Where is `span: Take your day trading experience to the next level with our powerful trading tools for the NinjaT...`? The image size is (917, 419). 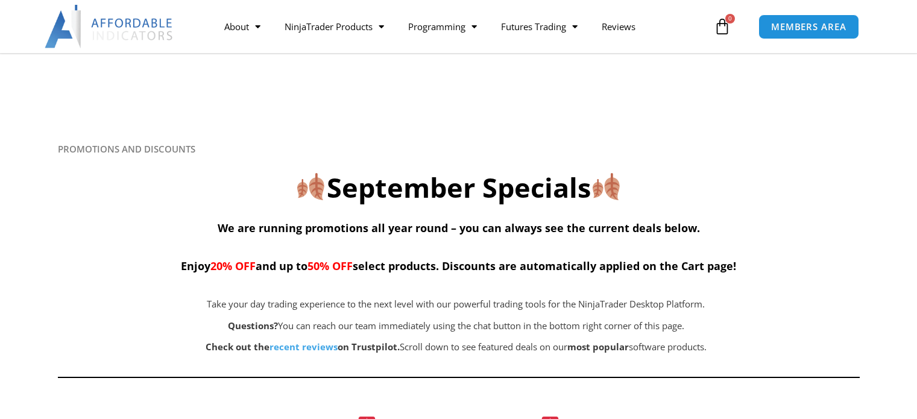 span: Take your day trading experience to the next level with our powerful trading tools for the NinjaT... is located at coordinates (456, 304).